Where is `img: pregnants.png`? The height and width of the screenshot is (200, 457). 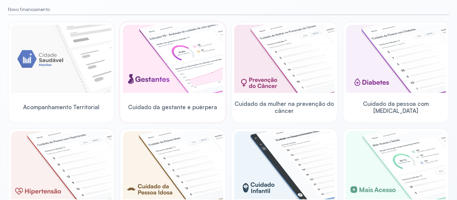
img: pregnants.png is located at coordinates (173, 59).